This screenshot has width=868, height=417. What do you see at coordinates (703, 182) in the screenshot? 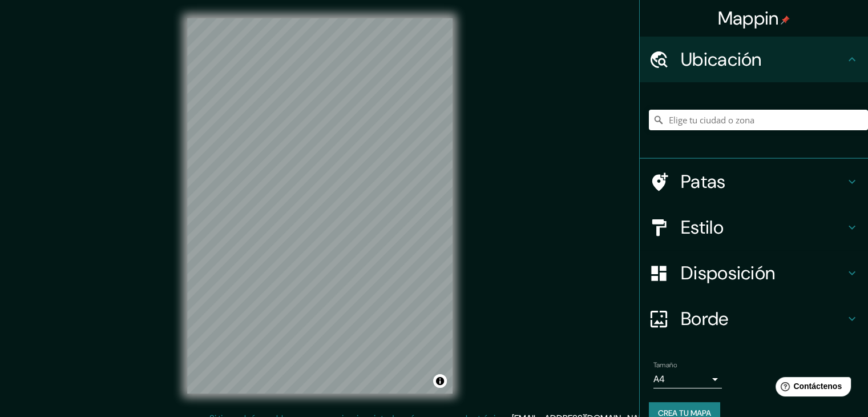
I see `font: Patas` at bounding box center [703, 182].